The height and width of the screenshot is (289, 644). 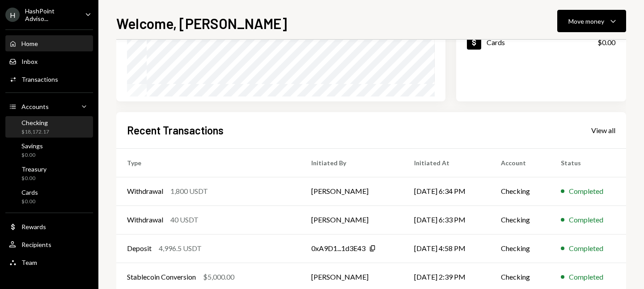 What do you see at coordinates (49, 262) in the screenshot?
I see `a: Team` at bounding box center [49, 262].